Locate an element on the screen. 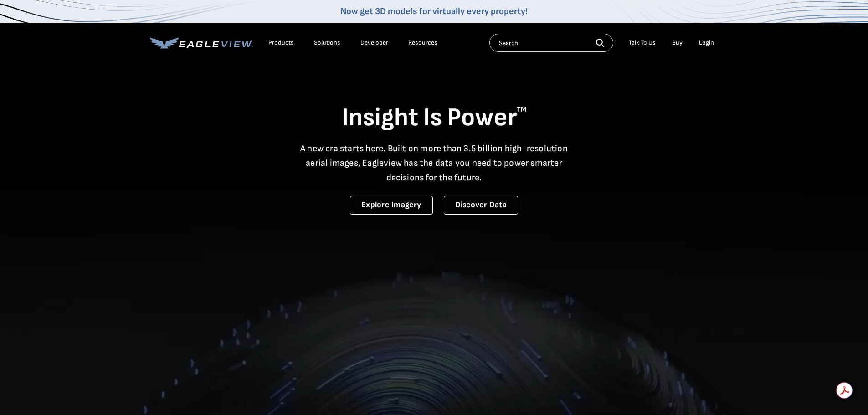  h1: Insight Is Power is located at coordinates (434, 118).